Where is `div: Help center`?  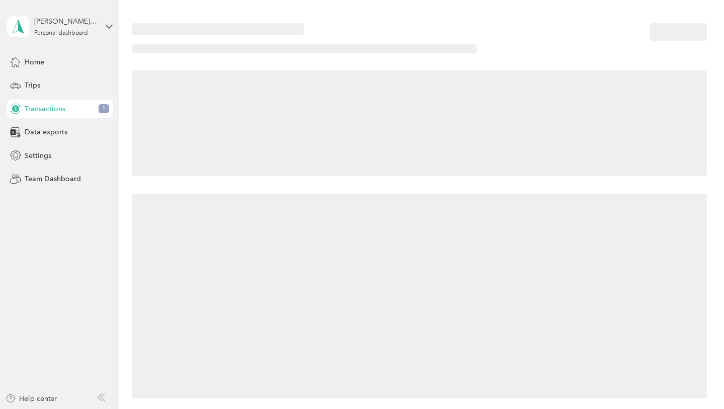 div: Help center is located at coordinates (31, 398).